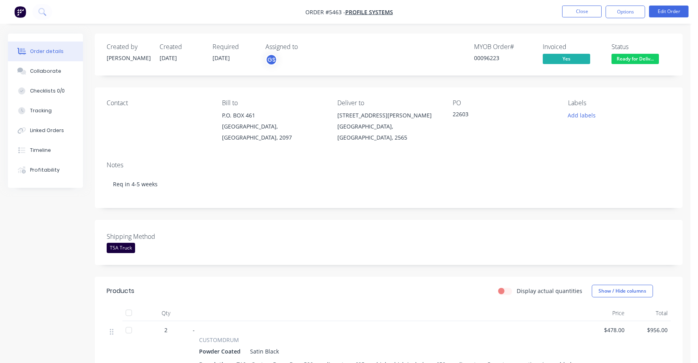  What do you see at coordinates (47, 91) in the screenshot?
I see `div: Checklists 0/0` at bounding box center [47, 91].